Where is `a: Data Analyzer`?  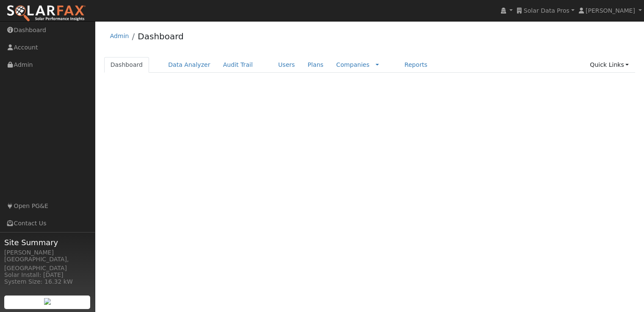
a: Data Analyzer is located at coordinates (189, 65).